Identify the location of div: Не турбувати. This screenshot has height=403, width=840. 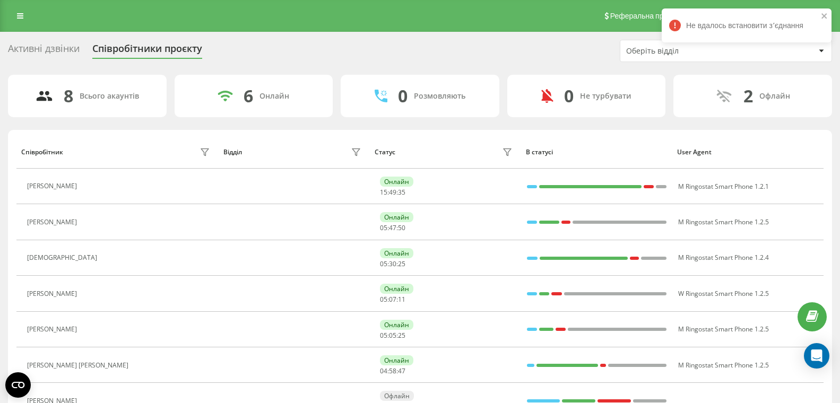
(606, 96).